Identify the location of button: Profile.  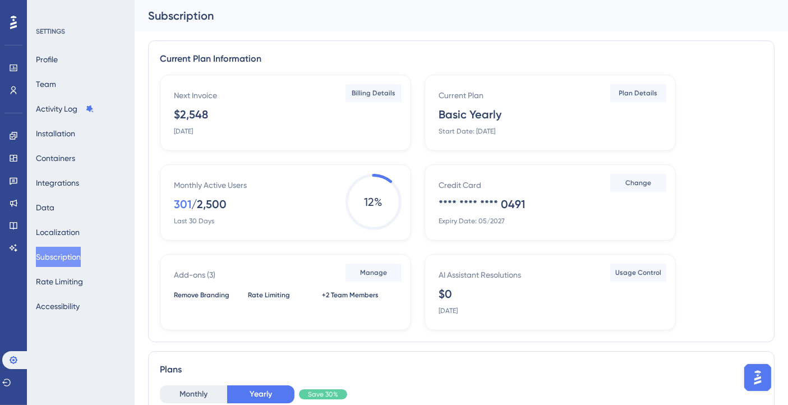
(47, 59).